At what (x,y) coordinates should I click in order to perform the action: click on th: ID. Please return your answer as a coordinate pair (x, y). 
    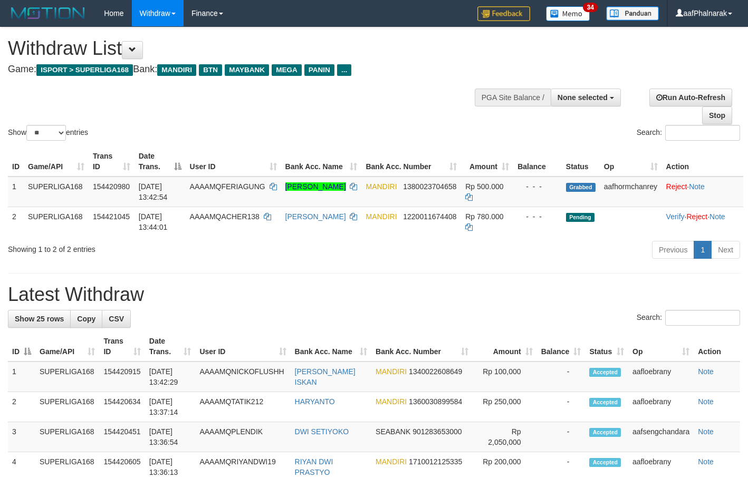
    Looking at the image, I should click on (16, 161).